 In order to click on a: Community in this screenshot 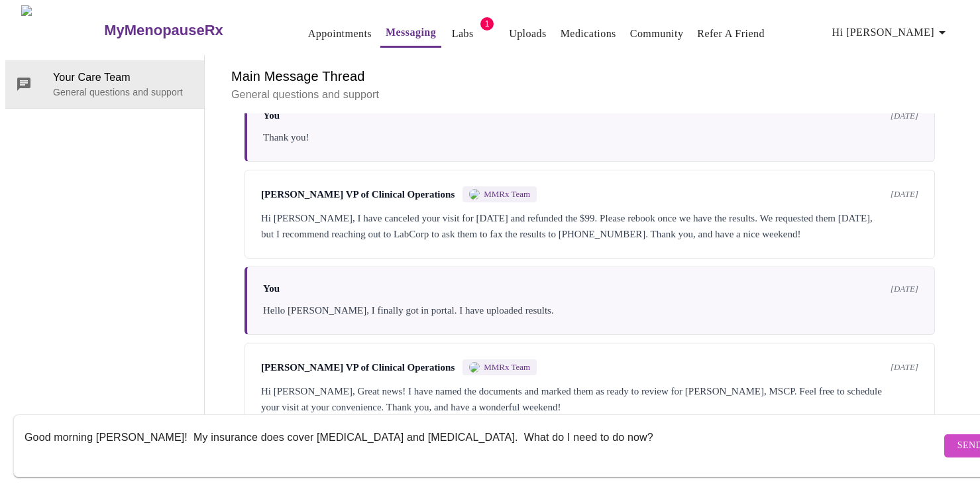, I will do `click(657, 34)`.